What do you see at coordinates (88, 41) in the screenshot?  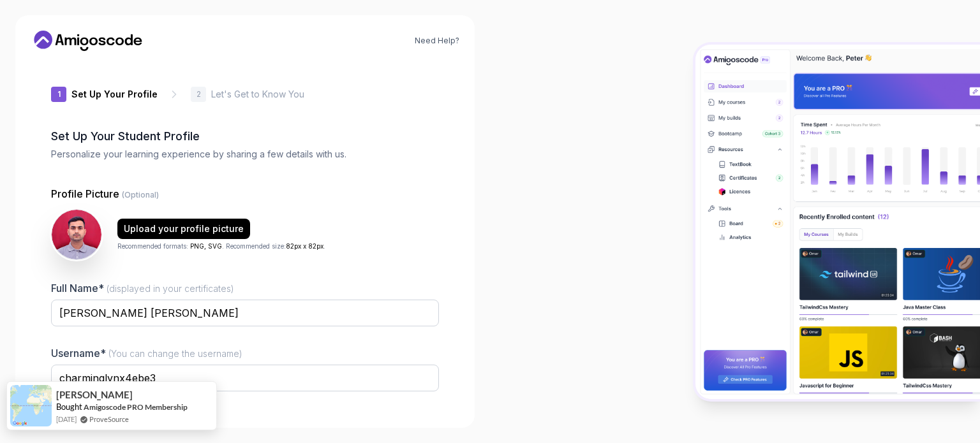 I see `a: Home link` at bounding box center [88, 41].